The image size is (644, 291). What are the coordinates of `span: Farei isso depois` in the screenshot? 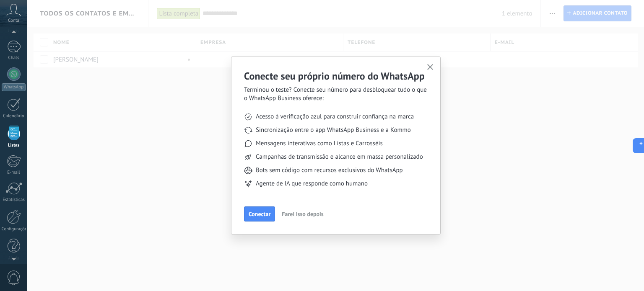 It's located at (303, 214).